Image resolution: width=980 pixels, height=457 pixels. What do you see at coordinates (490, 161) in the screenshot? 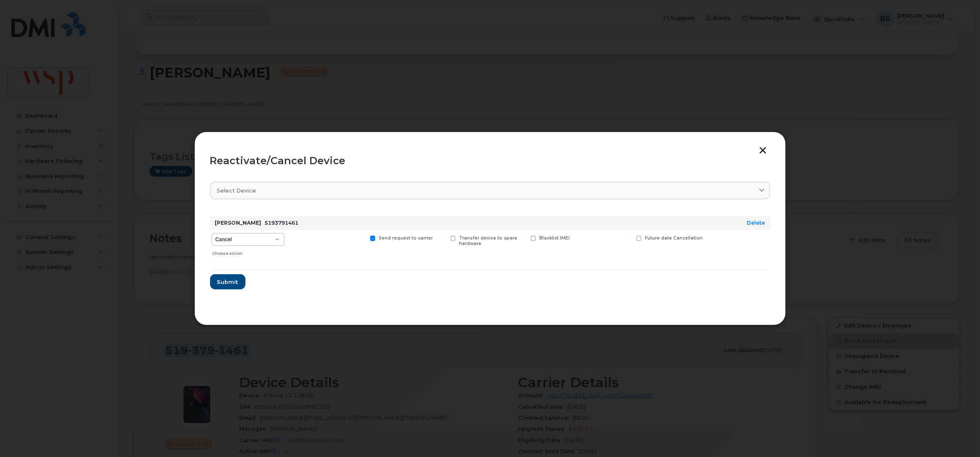
I see `div: Reactivate/Cancel Device` at bounding box center [490, 161].